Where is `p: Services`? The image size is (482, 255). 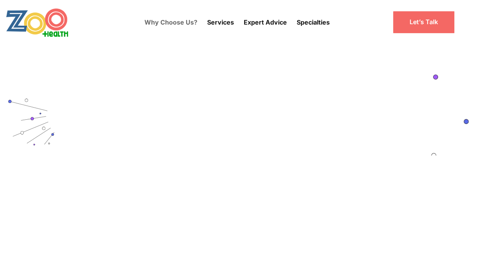
p: Services is located at coordinates (220, 22).